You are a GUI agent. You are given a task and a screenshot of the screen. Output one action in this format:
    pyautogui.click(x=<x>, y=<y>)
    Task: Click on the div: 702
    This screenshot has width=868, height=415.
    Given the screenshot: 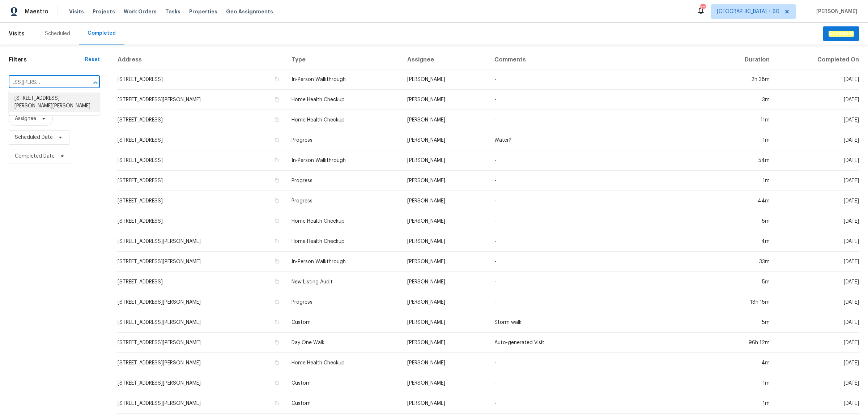 What is the action you would take?
    pyautogui.click(x=703, y=8)
    